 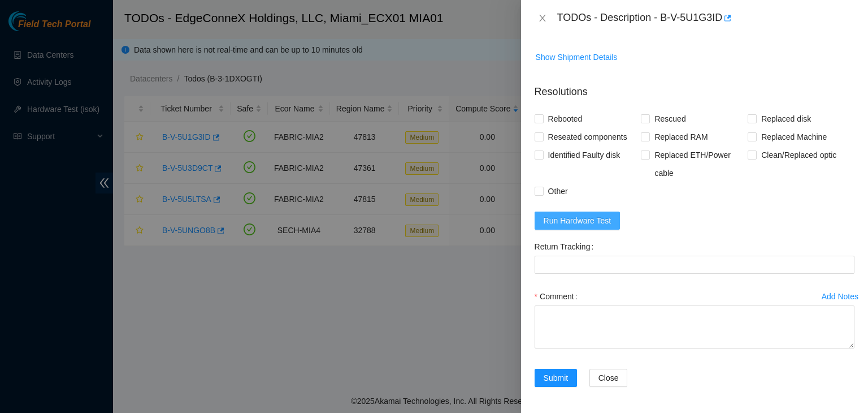 What do you see at coordinates (565, 119) in the screenshot?
I see `span: Rebooted` at bounding box center [565, 119].